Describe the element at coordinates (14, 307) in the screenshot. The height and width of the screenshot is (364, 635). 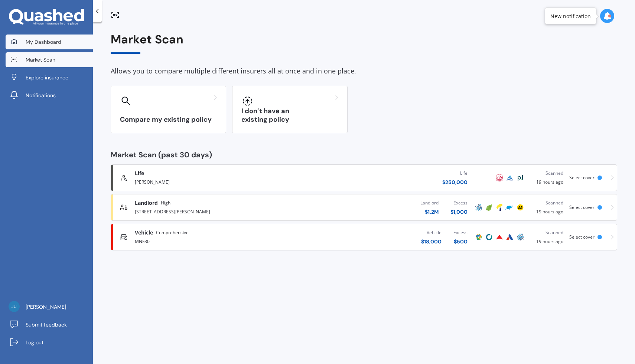
I see `img: b098fd21a97e2103b915261ee479d459` at that location.